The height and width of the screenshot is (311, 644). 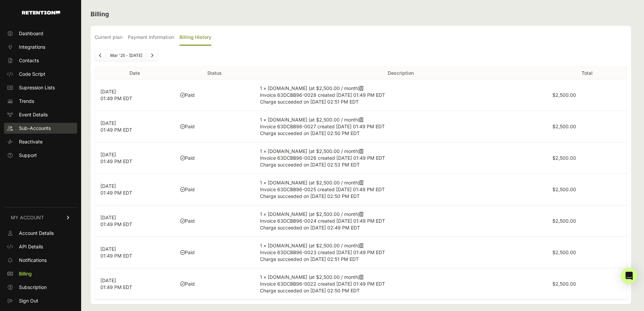 What do you see at coordinates (32, 74) in the screenshot?
I see `span: Code Script` at bounding box center [32, 74].